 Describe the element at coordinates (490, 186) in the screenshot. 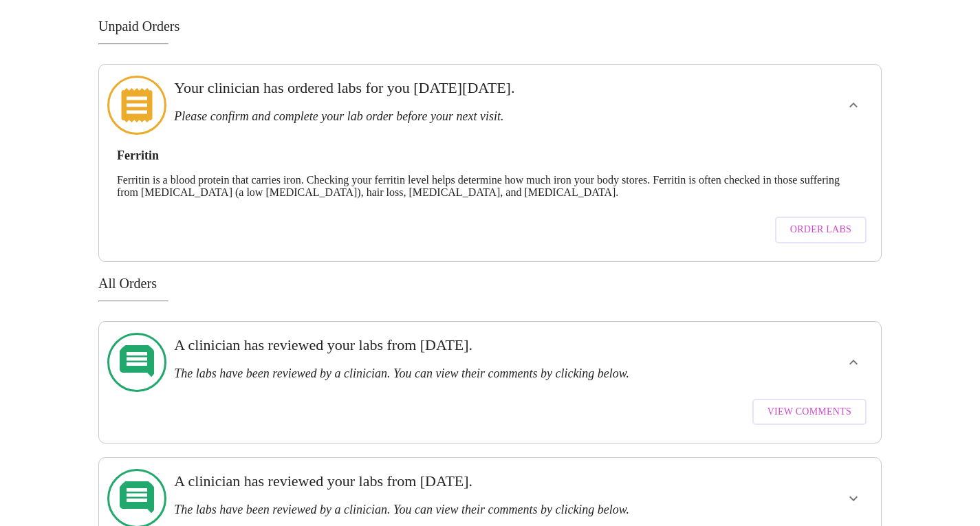

I see `p: Ferritin is a blood protein that carries iron. Checking your ferritin level helps determine how m...` at that location.